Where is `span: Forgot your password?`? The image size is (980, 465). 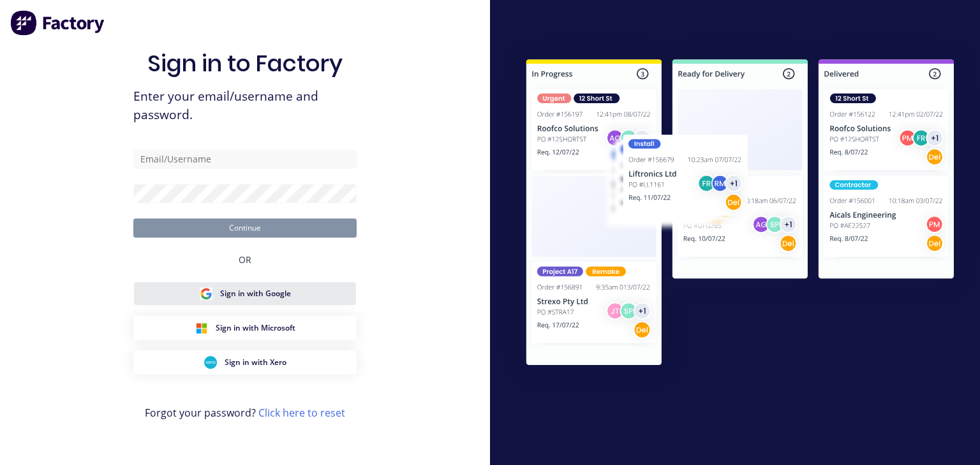 span: Forgot your password? is located at coordinates (245, 413).